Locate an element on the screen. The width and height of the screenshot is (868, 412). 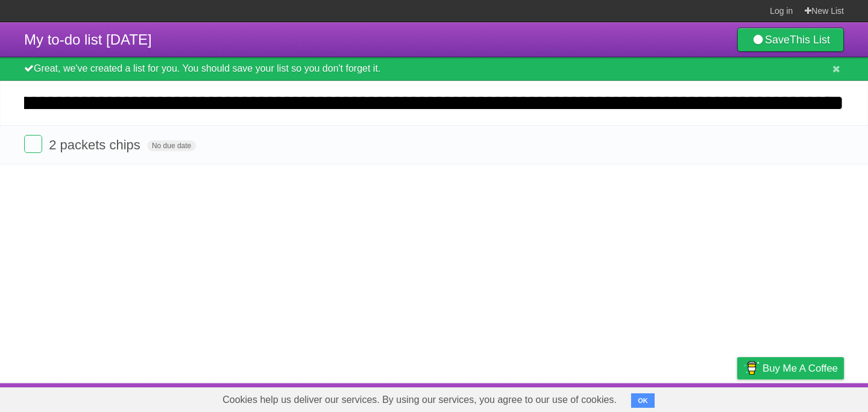
b: This List is located at coordinates (809, 39).